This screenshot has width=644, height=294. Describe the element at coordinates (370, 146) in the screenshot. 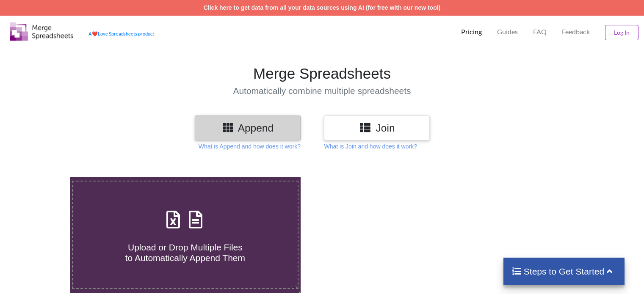

I see `p: What is Join and how does it work?` at that location.